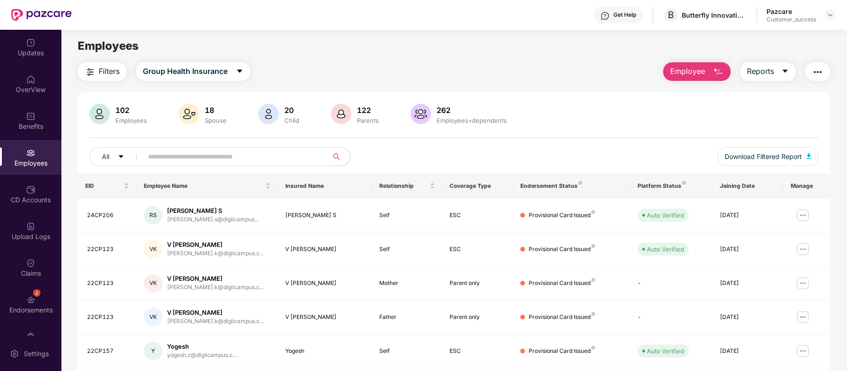  Describe the element at coordinates (407, 317) in the screenshot. I see `div: Father` at that location.